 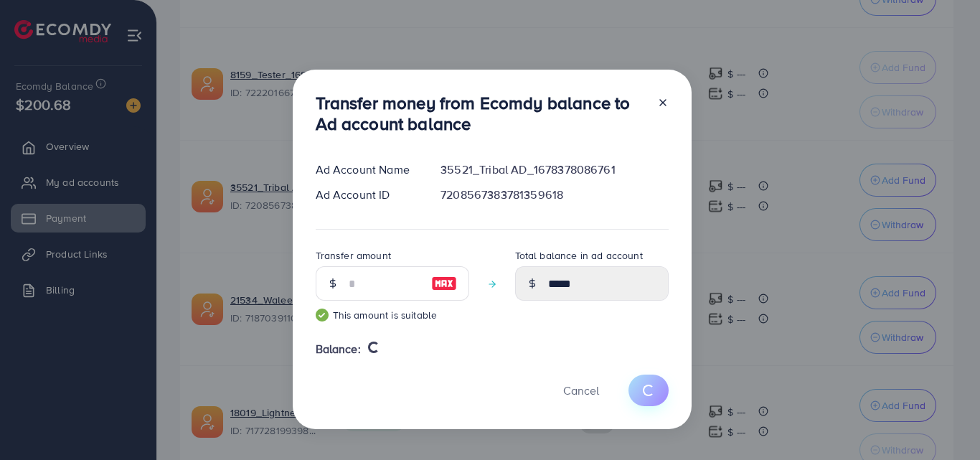 What do you see at coordinates (481, 114) in the screenshot?
I see `h3: Transfer money from Ecomdy balance to Ad account balance` at bounding box center [481, 114].